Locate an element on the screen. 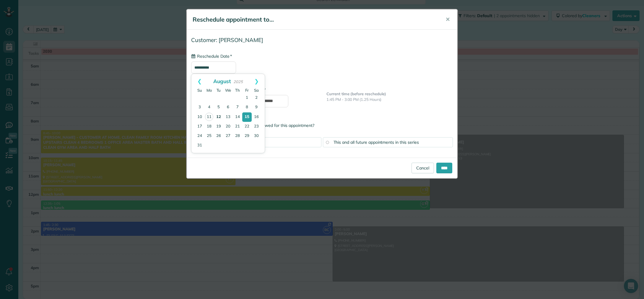 Image resolution: width=644 pixels, height=299 pixels. a: 3 is located at coordinates (200, 107).